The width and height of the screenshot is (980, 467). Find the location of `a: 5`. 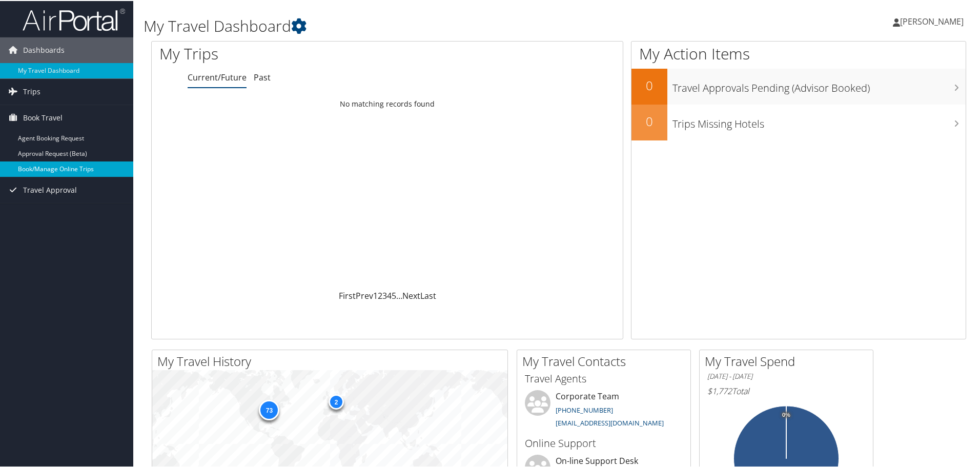

a: 5 is located at coordinates (393, 295).